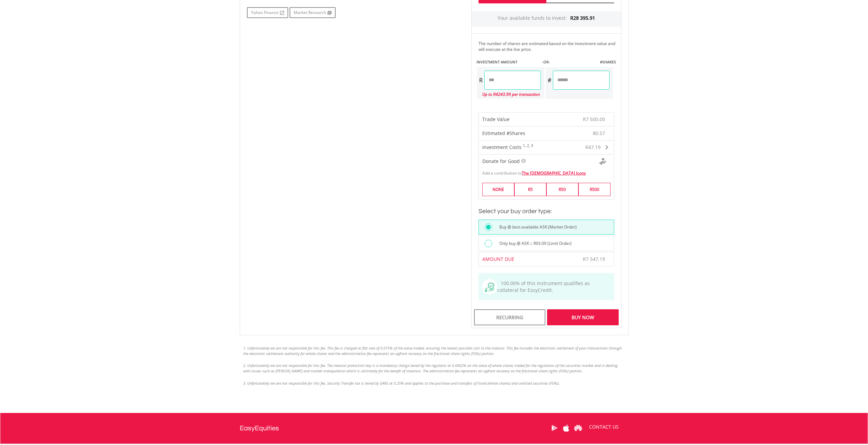 This screenshot has height=445, width=868. What do you see at coordinates (594, 259) in the screenshot?
I see `span: R7 547.19` at bounding box center [594, 259].